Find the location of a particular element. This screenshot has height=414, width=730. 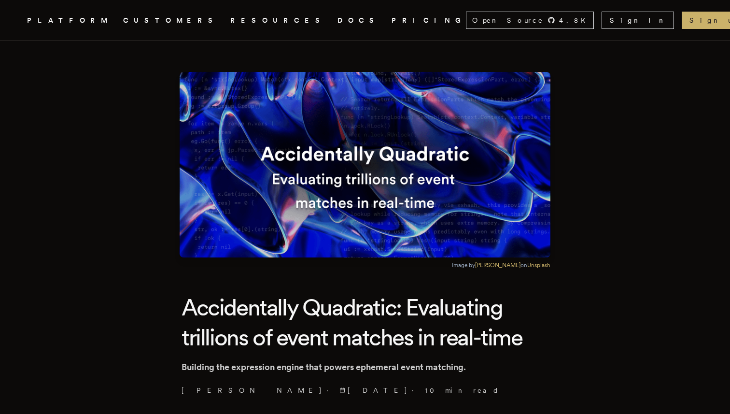

button: RESOURCES is located at coordinates (278, 20).